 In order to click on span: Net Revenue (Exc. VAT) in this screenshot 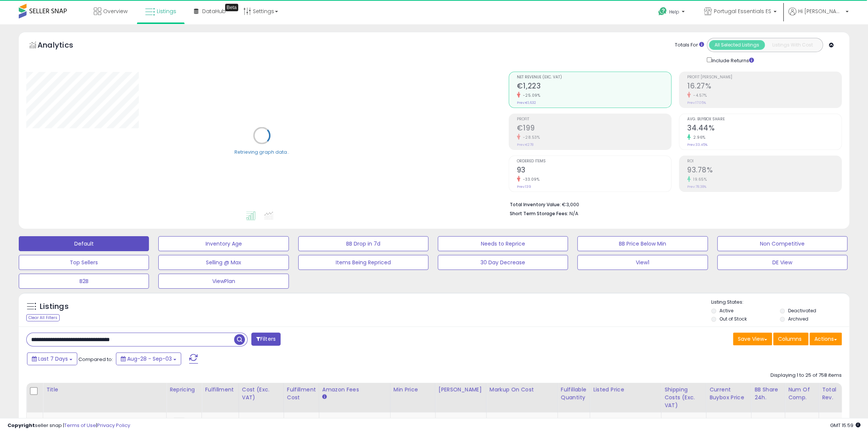, I will do `click(594, 77)`.